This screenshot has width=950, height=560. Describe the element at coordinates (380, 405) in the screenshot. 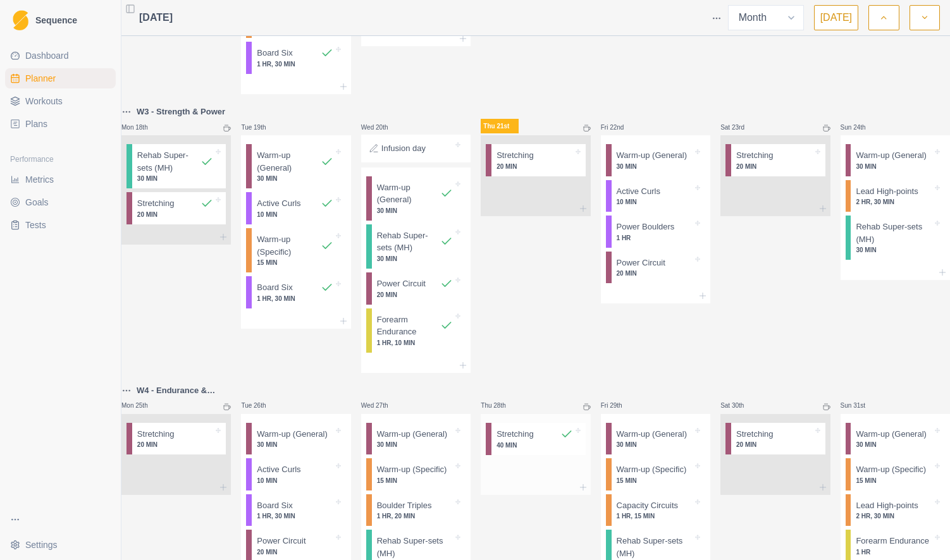

I see `p: Wed 27th` at that location.